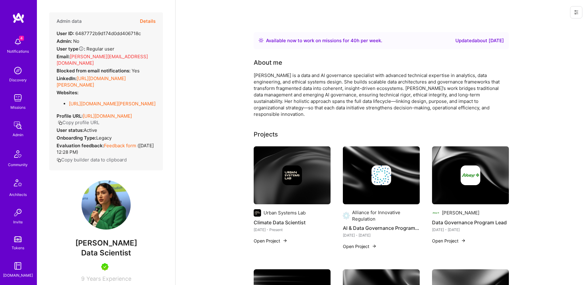 The height and width of the screenshot is (285, 587). Describe the element at coordinates (292, 222) in the screenshot. I see `h4: Climate Data Scientist` at that location.